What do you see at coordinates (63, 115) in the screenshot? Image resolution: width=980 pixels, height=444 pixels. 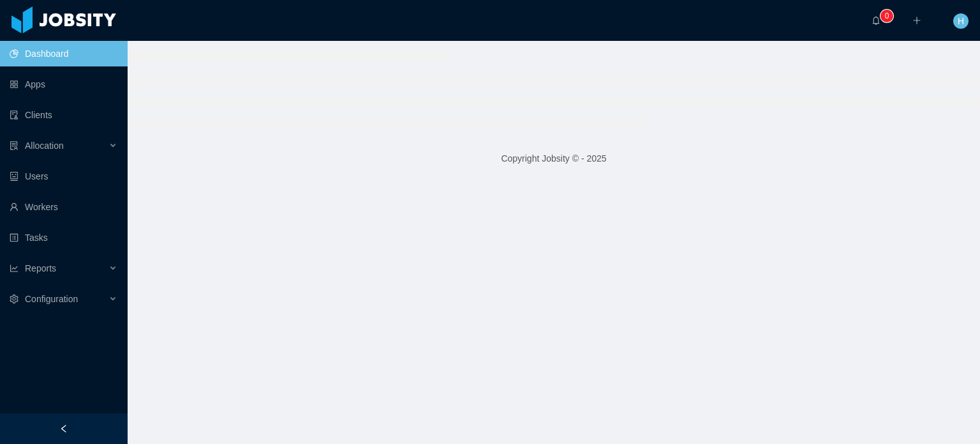 I see `a: icon: auditClients` at bounding box center [63, 115].